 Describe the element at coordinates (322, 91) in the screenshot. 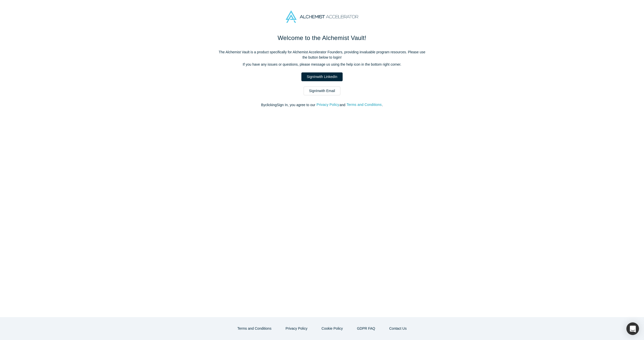

I see `a: SignInwith Email` at that location.